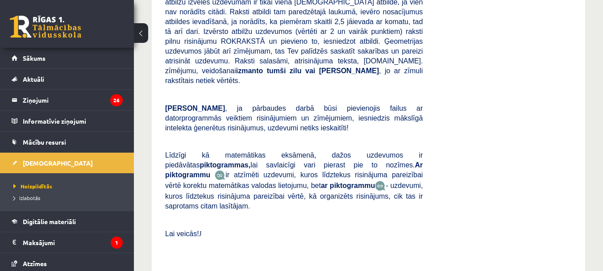  I want to click on span: Atzīmes, so click(35, 263).